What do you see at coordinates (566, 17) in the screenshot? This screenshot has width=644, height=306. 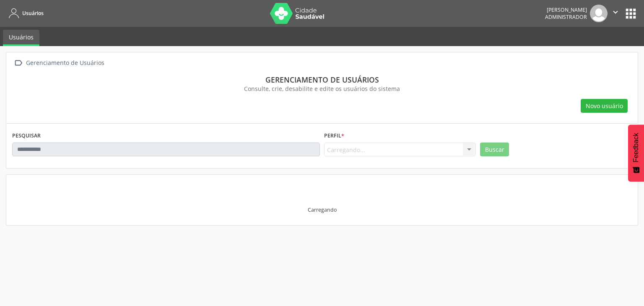 I see `span: Administrador` at bounding box center [566, 17].